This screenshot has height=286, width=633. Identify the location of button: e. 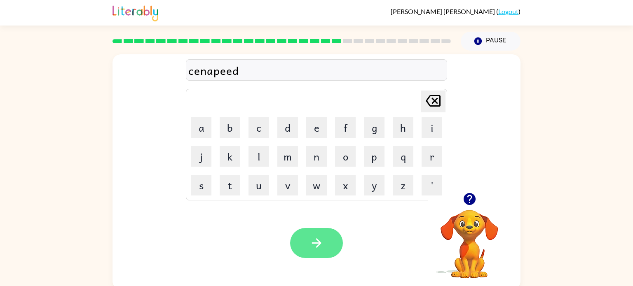
(316, 128).